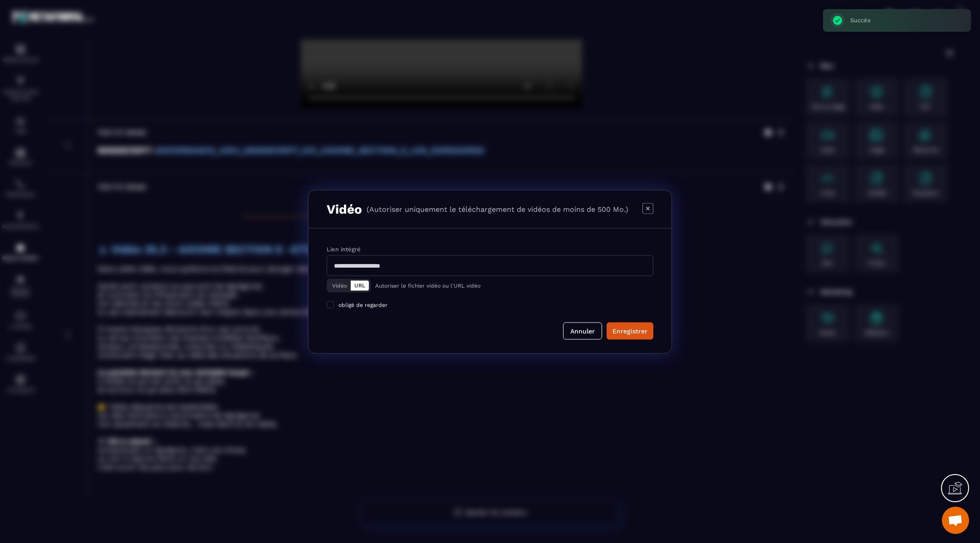 The width and height of the screenshot is (980, 543). Describe the element at coordinates (339, 286) in the screenshot. I see `button: Vidéo` at that location.